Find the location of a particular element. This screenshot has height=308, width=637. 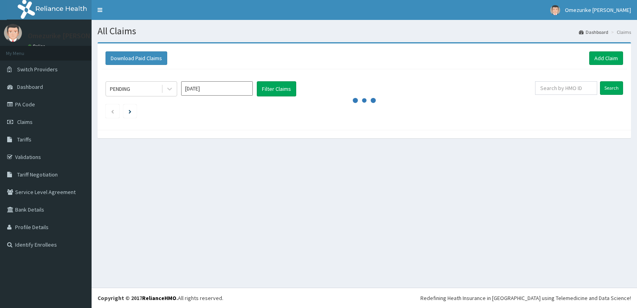

strong: Copyright © 2017 . is located at coordinates (138, 298).